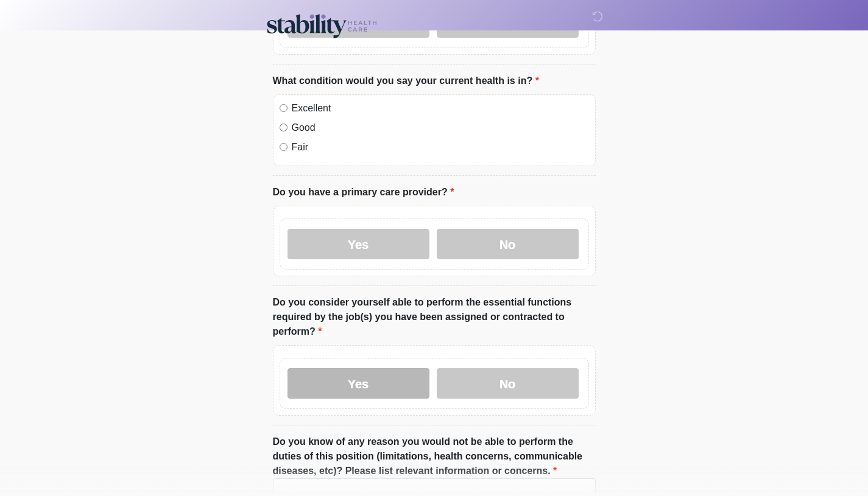 This screenshot has height=496, width=868. I want to click on label: Do you consider yourself able to perform the essential functions required by the job(s) you have ..., so click(434, 317).